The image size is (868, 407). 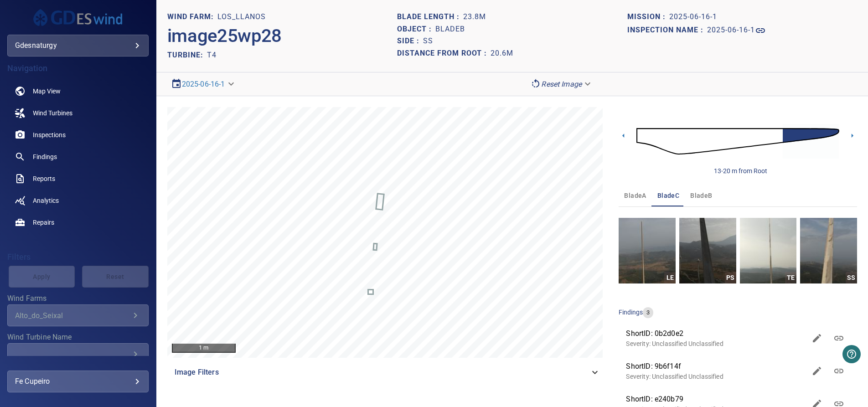 I want to click on h2: TURBINE:, so click(x=187, y=55).